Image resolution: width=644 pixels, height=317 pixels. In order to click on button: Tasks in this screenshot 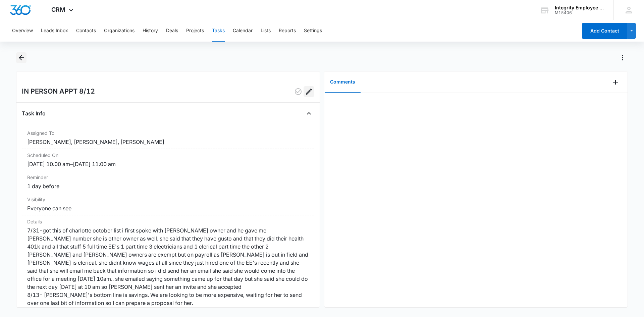, I will do `click(219, 31)`.